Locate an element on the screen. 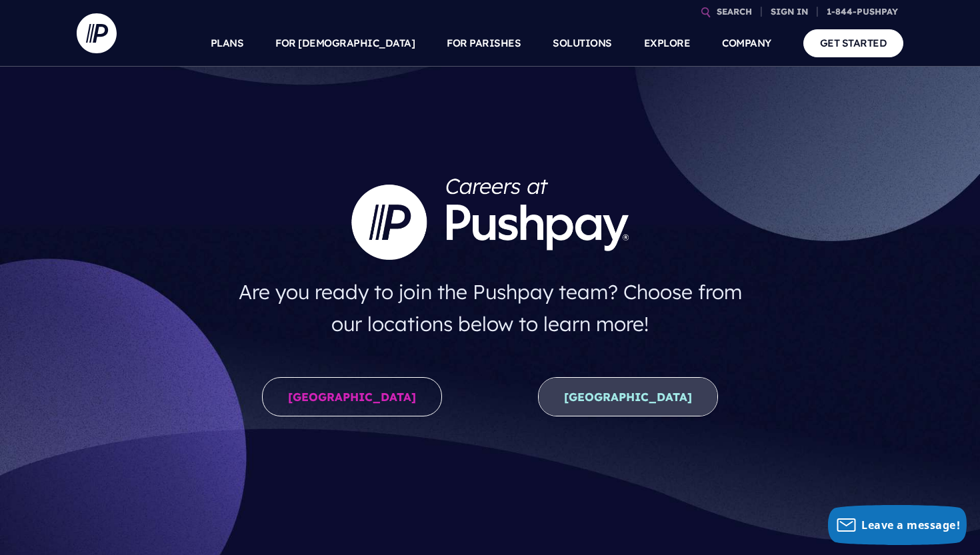 The width and height of the screenshot is (980, 555). span: Leave a message! is located at coordinates (911, 525).